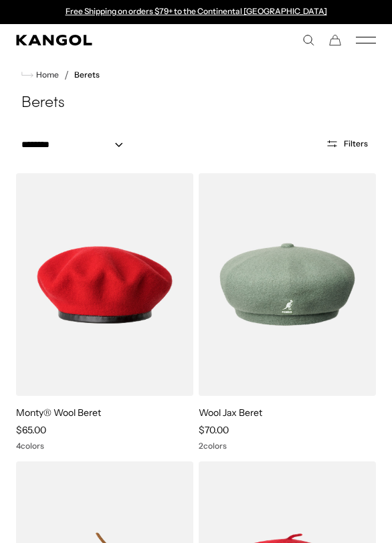 Image resolution: width=392 pixels, height=543 pixels. What do you see at coordinates (214, 430) in the screenshot?
I see `span: $70.00` at bounding box center [214, 430].